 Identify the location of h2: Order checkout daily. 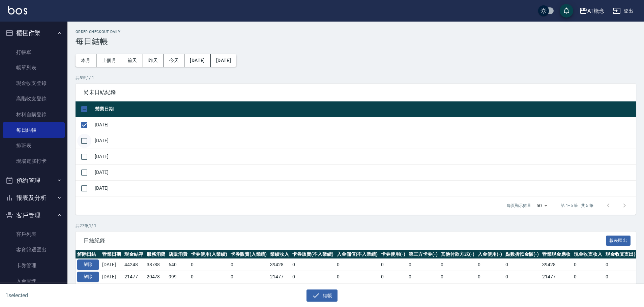
(356, 32).